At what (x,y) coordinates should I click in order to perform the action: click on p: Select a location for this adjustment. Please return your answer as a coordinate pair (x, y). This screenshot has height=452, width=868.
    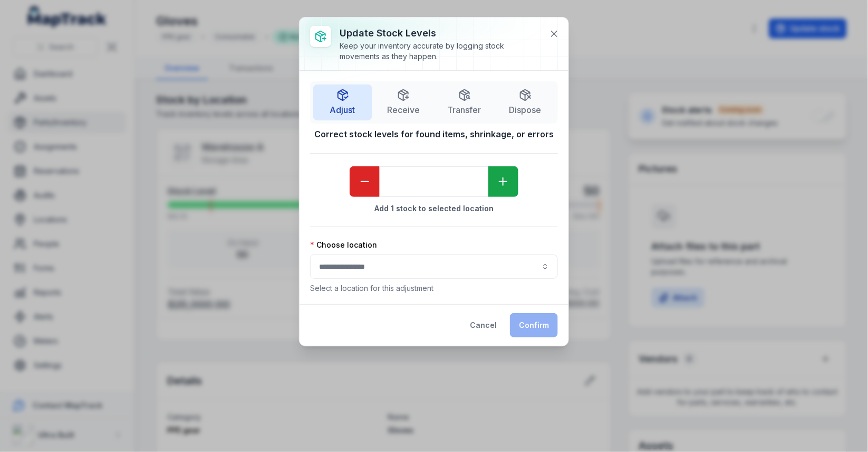
    Looking at the image, I should click on (434, 288).